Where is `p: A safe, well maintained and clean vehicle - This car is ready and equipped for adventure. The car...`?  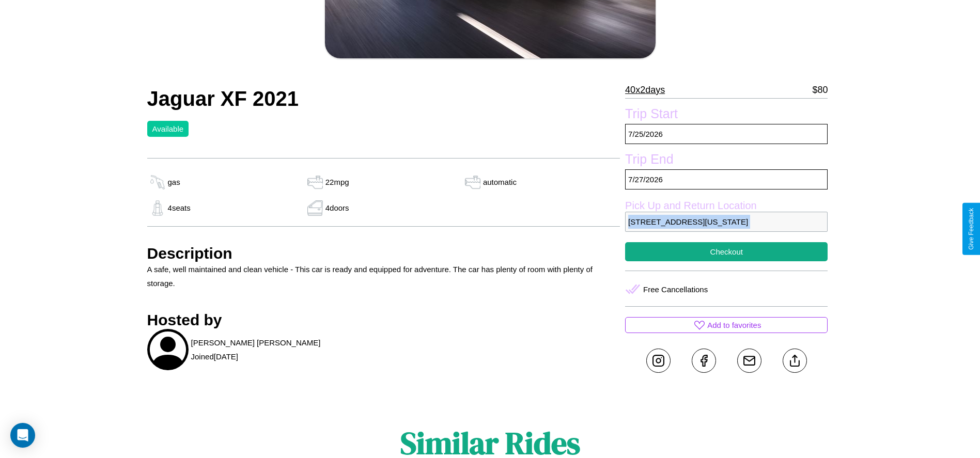
p: A safe, well maintained and clean vehicle - This car is ready and equipped for adventure. The car... is located at coordinates (384, 276).